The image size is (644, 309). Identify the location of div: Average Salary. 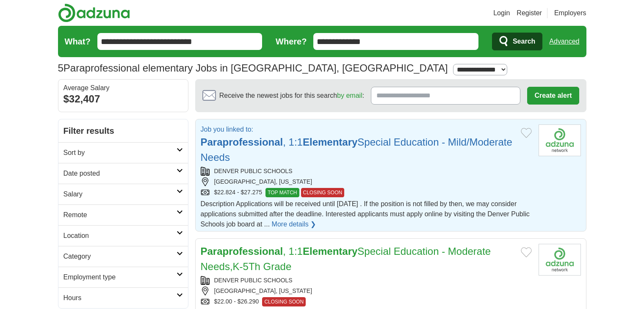
(123, 88).